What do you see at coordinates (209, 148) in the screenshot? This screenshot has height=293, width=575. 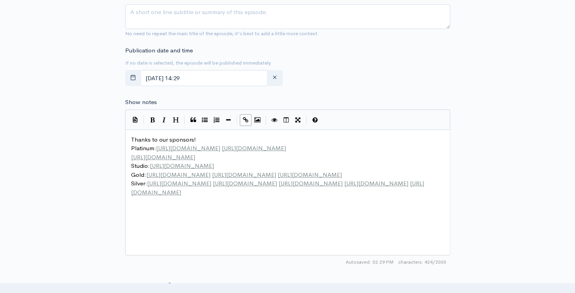 I see `span: Platinum:` at bounding box center [209, 148].